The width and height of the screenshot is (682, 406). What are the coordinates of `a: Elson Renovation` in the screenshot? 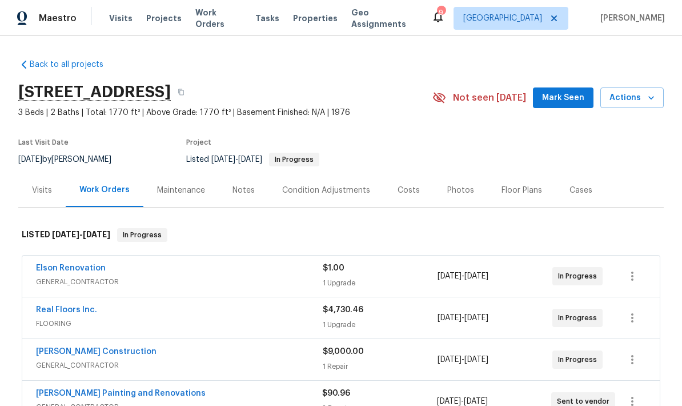 It's located at (71, 268).